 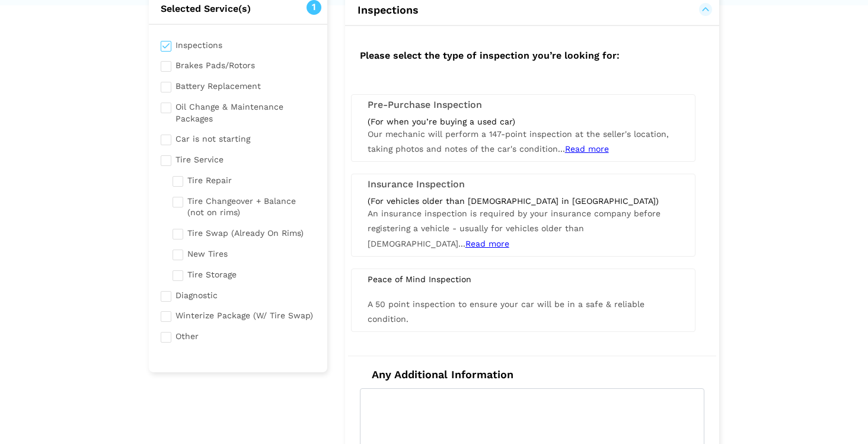 What do you see at coordinates (238, 9) in the screenshot?
I see `h2: Selected Service(s)` at bounding box center [238, 9].